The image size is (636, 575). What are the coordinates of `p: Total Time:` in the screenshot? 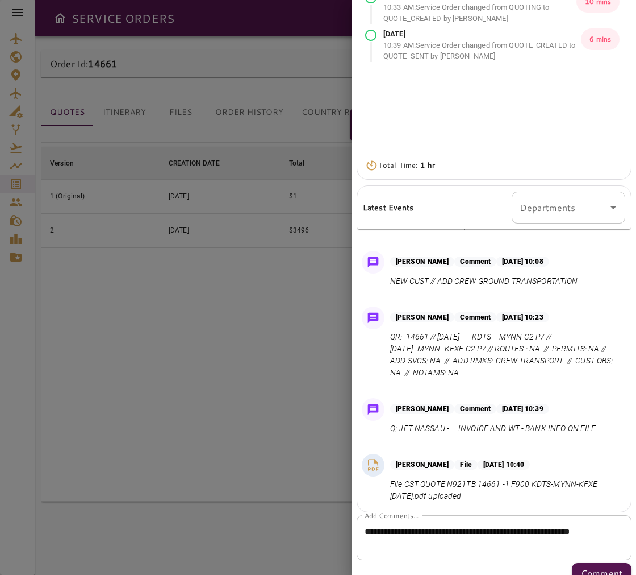 It's located at (407, 165).